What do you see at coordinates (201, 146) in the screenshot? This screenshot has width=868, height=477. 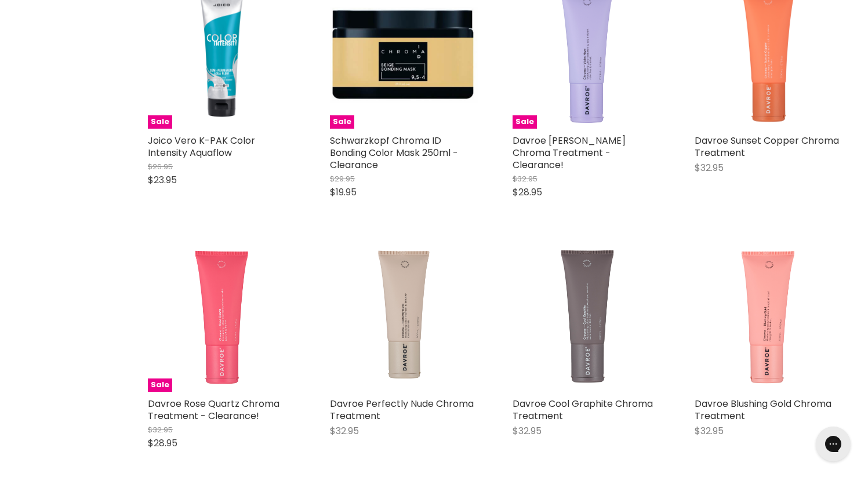 I see `a: Joico Vero K-PAK Color Intensity Aquaflow` at bounding box center [201, 146].